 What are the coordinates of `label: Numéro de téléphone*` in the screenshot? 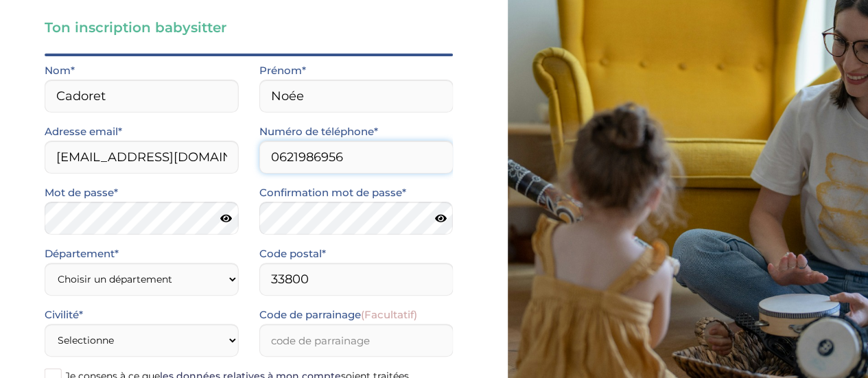 It's located at (319, 132).